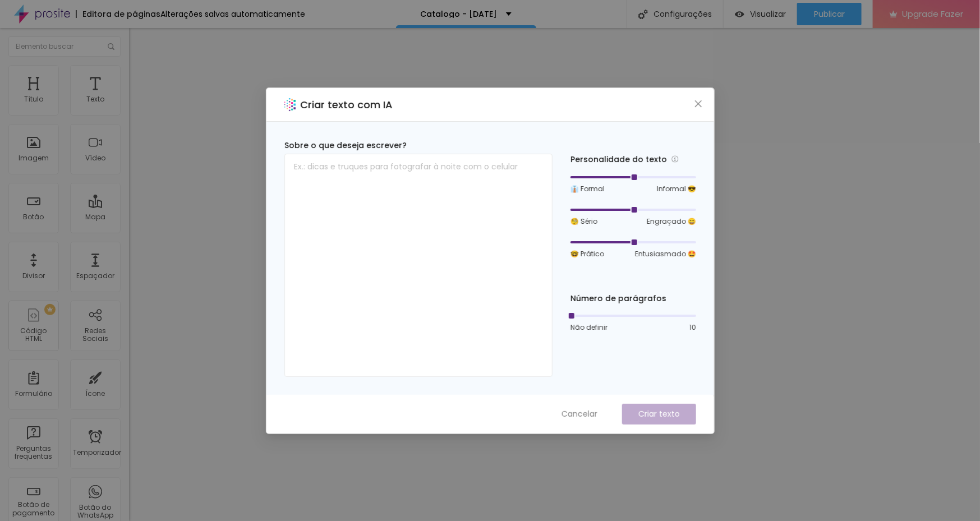  What do you see at coordinates (33, 335) in the screenshot?
I see `div: Código HTML` at bounding box center [33, 335].